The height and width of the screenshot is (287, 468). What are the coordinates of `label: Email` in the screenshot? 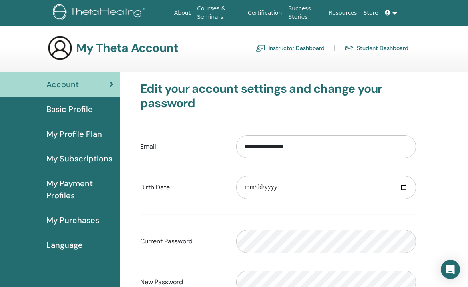 It's located at (182, 147).